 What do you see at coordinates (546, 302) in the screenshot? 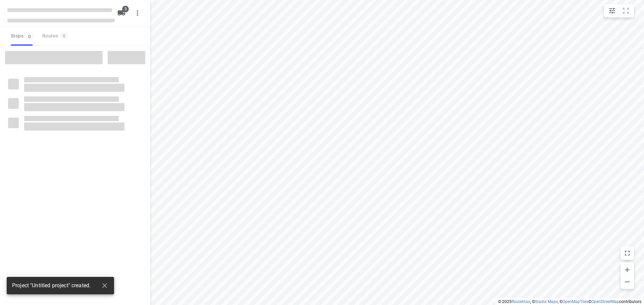
I see `a: Stadia Maps` at bounding box center [546, 302].